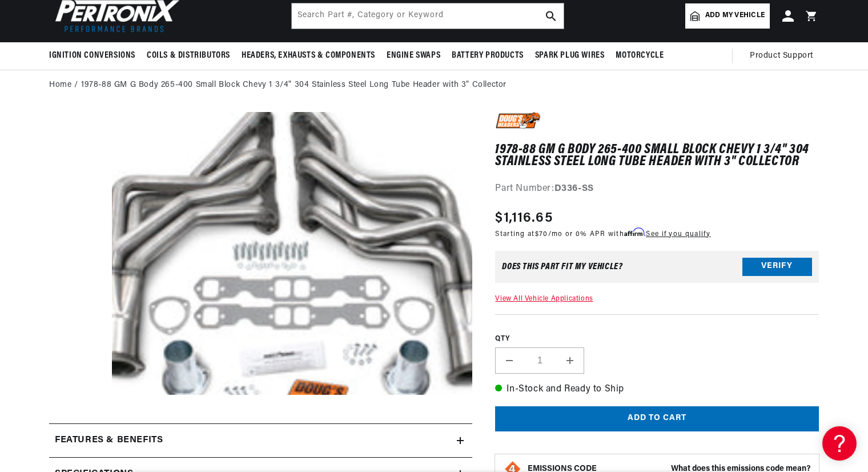 The image size is (868, 472). What do you see at coordinates (777, 267) in the screenshot?
I see `button: Verify` at bounding box center [777, 267].